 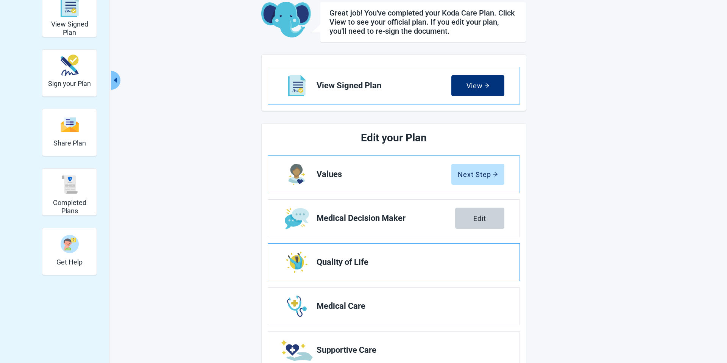 What do you see at coordinates (69, 84) in the screenshot?
I see `h2: Sign your Plan` at bounding box center [69, 84].